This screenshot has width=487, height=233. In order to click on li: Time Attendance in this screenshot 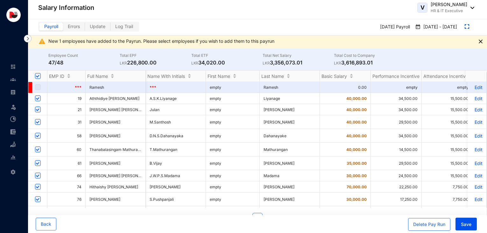, I will do `click(13, 119)`.